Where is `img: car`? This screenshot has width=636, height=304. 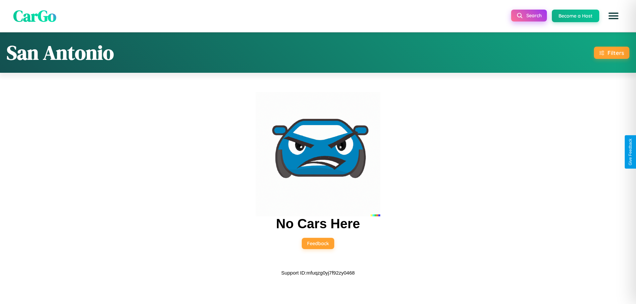 img: car is located at coordinates (318, 154).